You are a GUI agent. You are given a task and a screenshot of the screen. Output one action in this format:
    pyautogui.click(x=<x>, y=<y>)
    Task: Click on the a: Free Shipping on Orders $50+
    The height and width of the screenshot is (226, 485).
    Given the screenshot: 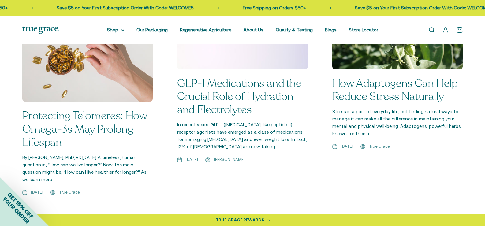 What is the action you would take?
    pyautogui.click(x=272, y=8)
    